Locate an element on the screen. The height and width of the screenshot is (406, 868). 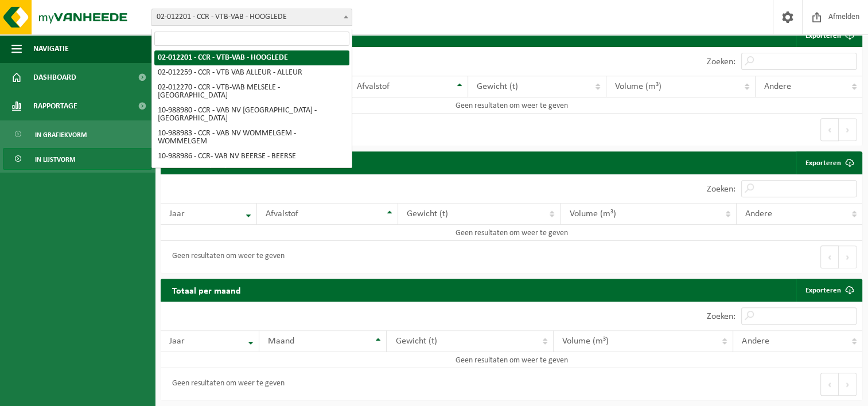
a: In lijstvorm is located at coordinates (77, 159).